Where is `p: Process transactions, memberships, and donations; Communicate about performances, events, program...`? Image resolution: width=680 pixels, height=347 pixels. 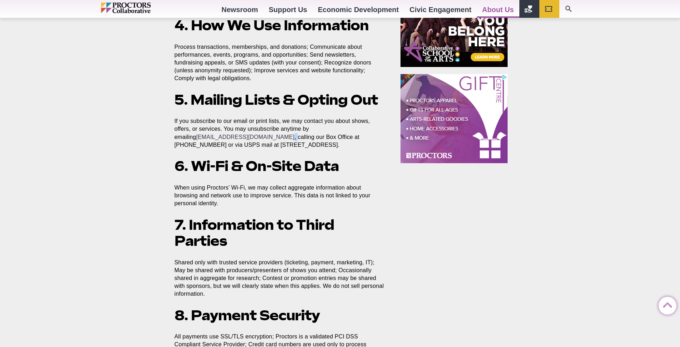
p: Process transactions, memberships, and donations; Communicate about performances, events, program... is located at coordinates (279, 63).